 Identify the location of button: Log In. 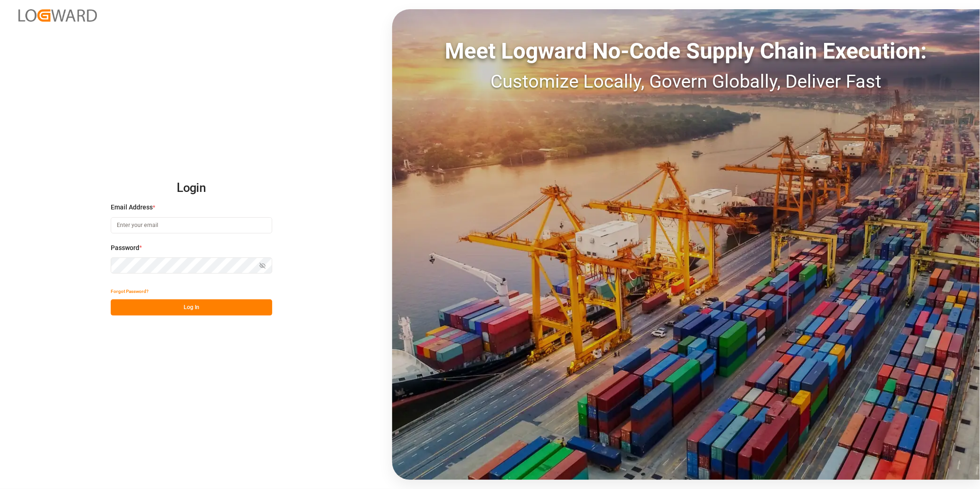
(191, 307).